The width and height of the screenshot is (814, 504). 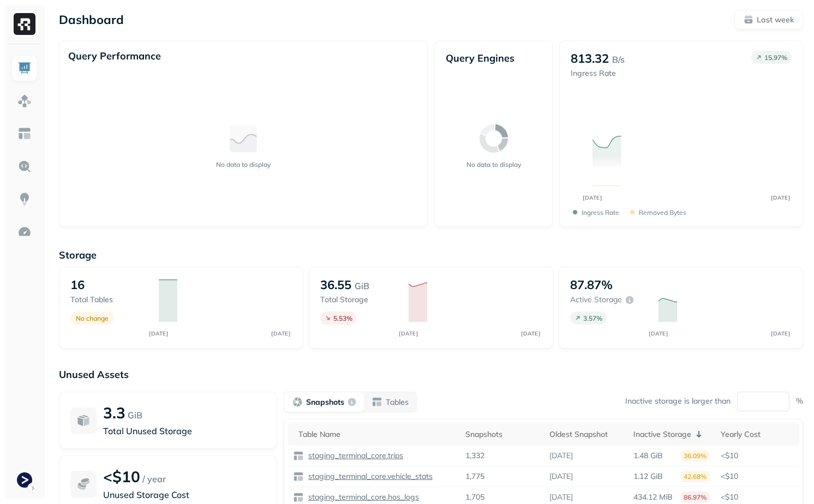 What do you see at coordinates (24, 134) in the screenshot?
I see `img: Asset Explorer` at bounding box center [24, 134].